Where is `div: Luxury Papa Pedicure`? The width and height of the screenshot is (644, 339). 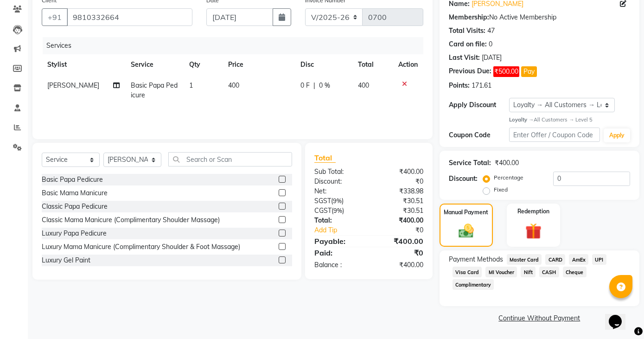
div: Luxury Papa Pedicure is located at coordinates (74, 233).